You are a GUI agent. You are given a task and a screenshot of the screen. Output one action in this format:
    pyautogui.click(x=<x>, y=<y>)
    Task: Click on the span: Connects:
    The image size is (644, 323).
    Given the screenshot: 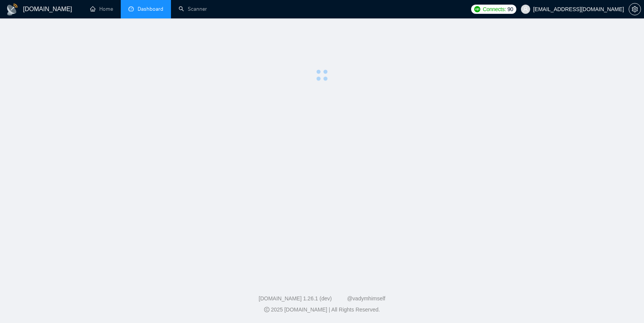 What is the action you would take?
    pyautogui.click(x=494, y=9)
    